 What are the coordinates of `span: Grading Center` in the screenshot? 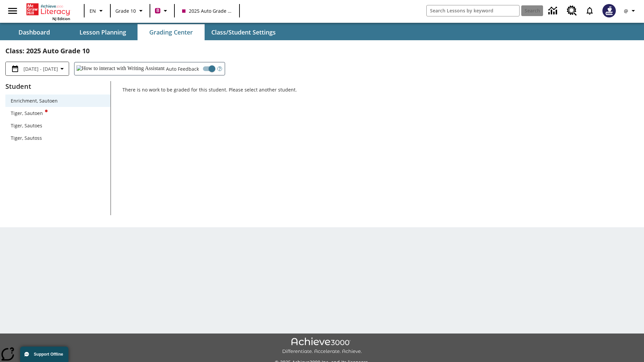 It's located at (171, 32).